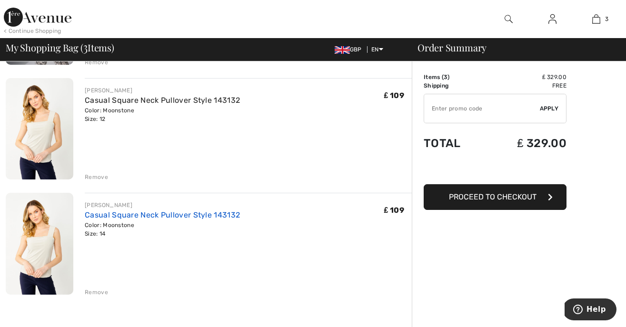 The width and height of the screenshot is (626, 327). I want to click on span: Proceed to Checkout, so click(492, 196).